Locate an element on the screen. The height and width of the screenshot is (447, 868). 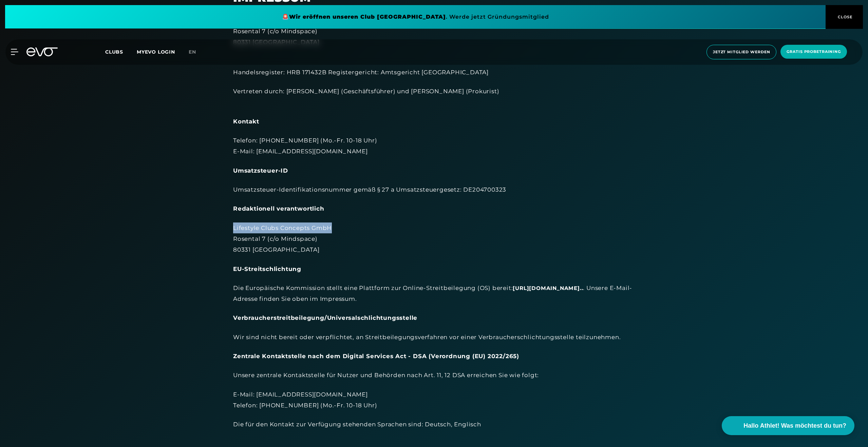
a: Clubs is located at coordinates (121, 52).